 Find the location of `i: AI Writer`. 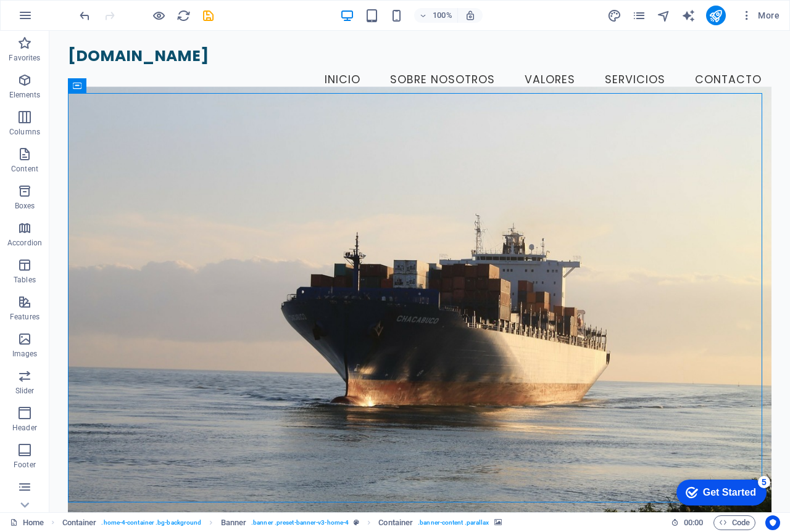

i: AI Writer is located at coordinates (688, 16).